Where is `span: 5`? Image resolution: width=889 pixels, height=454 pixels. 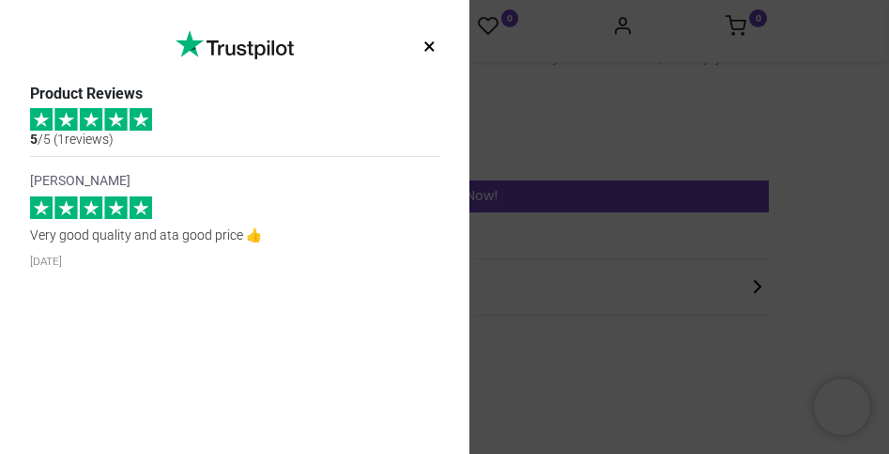
span: 5 is located at coordinates (34, 139).